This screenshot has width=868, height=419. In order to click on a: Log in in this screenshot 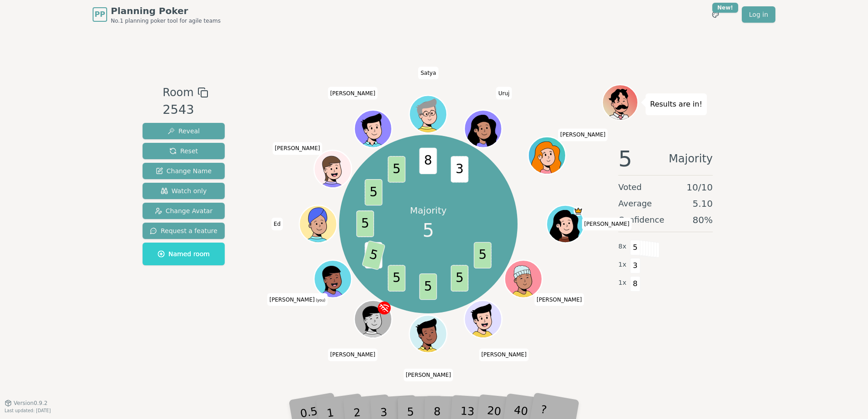, I will do `click(759, 14)`.